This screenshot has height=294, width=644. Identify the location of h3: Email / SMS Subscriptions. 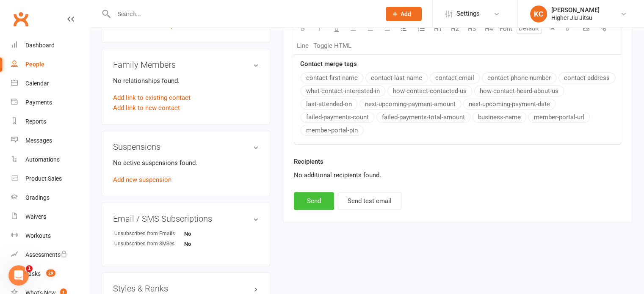
(186, 218).